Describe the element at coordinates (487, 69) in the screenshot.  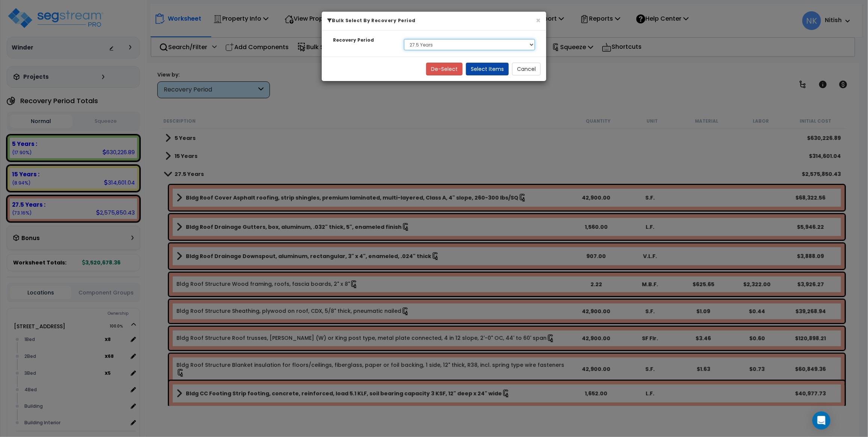
I see `button: Select Items` at that location.